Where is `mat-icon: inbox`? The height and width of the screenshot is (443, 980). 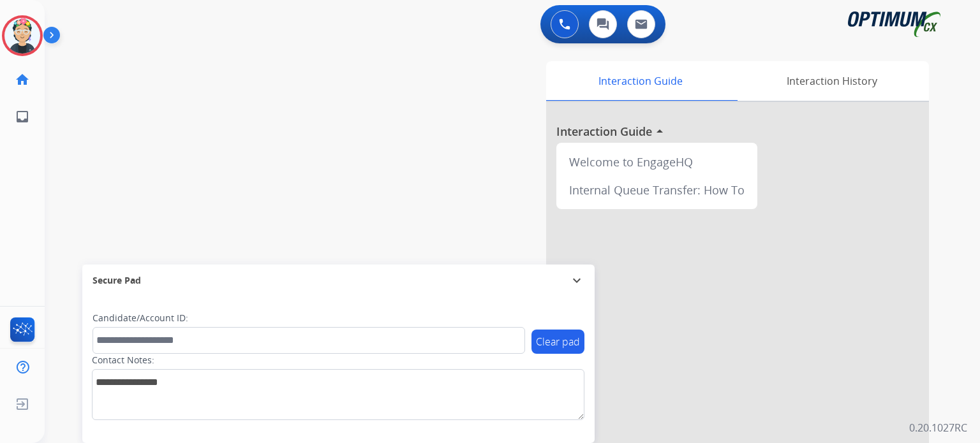
mat-icon: inbox is located at coordinates (23, 117).